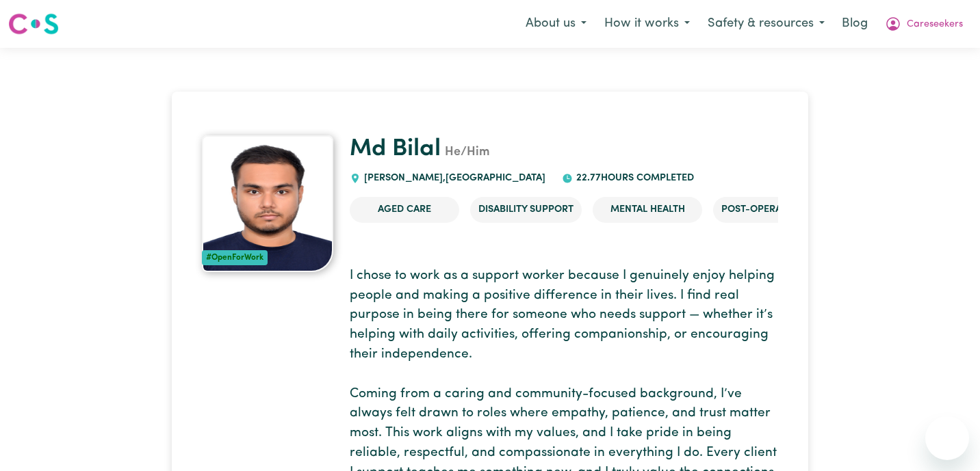 This screenshot has width=980, height=471. I want to click on li: Disability Support, so click(525, 210).